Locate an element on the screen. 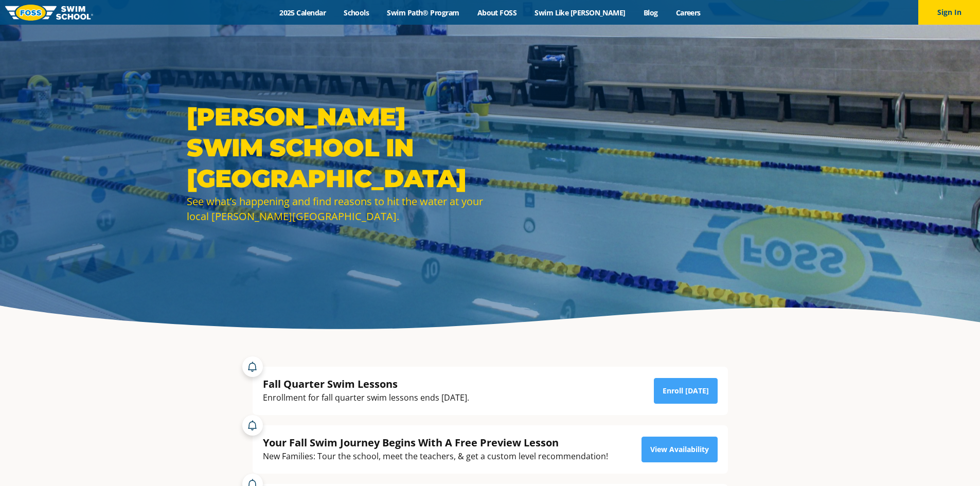 The image size is (980, 486). a: 2025 Calendar is located at coordinates (302, 12).